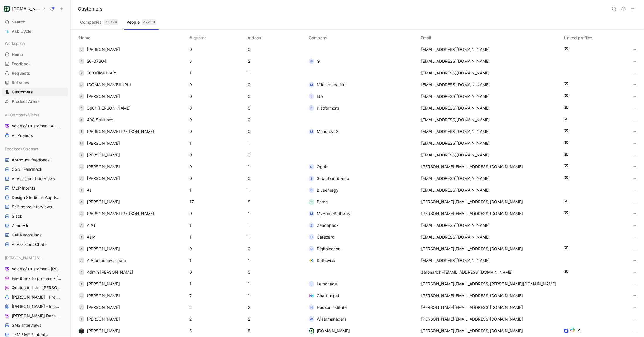 The height and width of the screenshot is (337, 644). I want to click on button: AAaly, so click(87, 237).